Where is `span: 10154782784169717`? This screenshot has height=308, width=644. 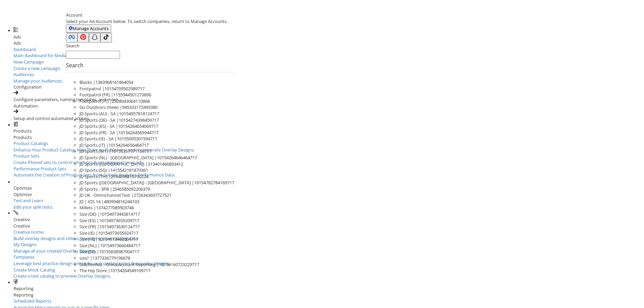
span: 10154782784169717 is located at coordinates (214, 182).